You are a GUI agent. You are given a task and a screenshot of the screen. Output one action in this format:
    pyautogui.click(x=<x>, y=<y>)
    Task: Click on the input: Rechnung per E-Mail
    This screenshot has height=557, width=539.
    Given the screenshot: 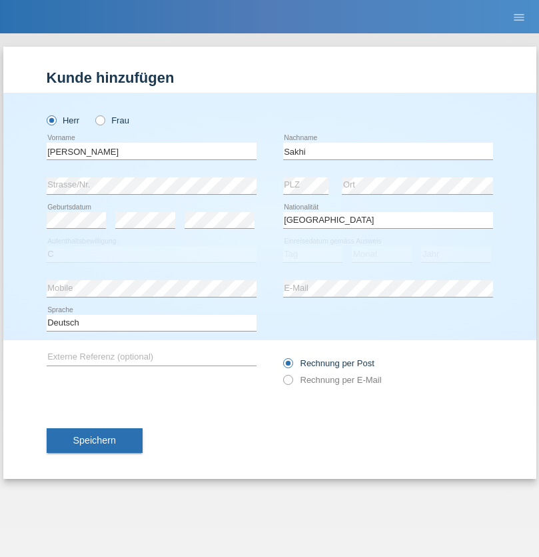 What is the action you would take?
    pyautogui.click(x=287, y=383)
    